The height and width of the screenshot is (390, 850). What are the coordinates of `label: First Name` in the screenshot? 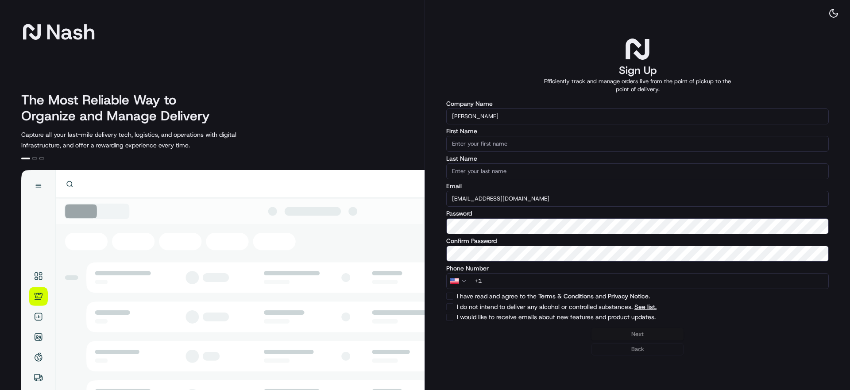 It's located at (637, 131).